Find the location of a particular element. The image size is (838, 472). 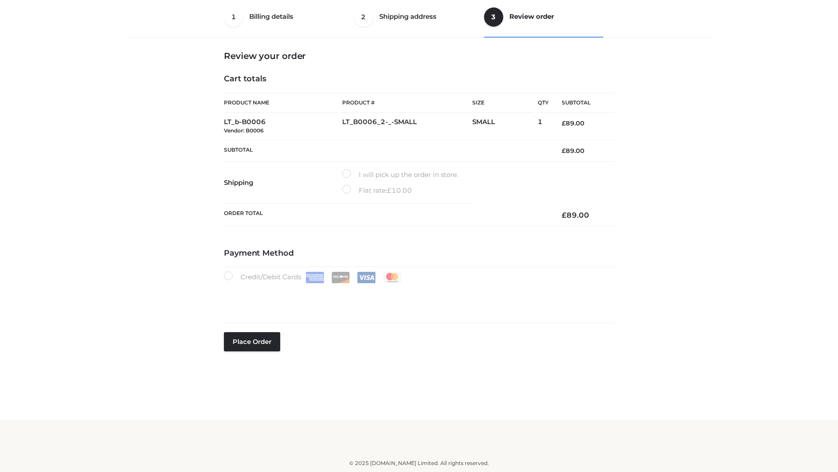

h4: Payment Method is located at coordinates (419, 253).